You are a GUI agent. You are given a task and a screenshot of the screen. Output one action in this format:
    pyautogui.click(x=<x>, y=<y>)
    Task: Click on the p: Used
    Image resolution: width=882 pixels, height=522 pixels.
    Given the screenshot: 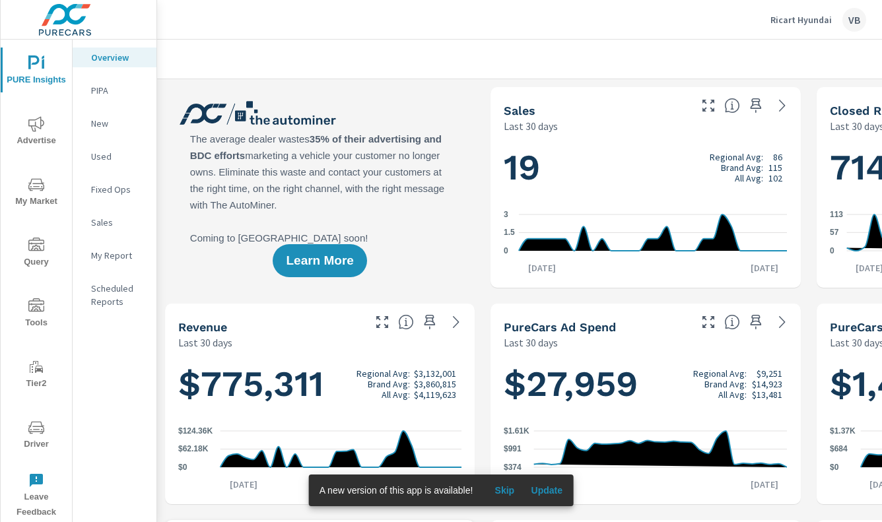 What is the action you would take?
    pyautogui.click(x=118, y=156)
    